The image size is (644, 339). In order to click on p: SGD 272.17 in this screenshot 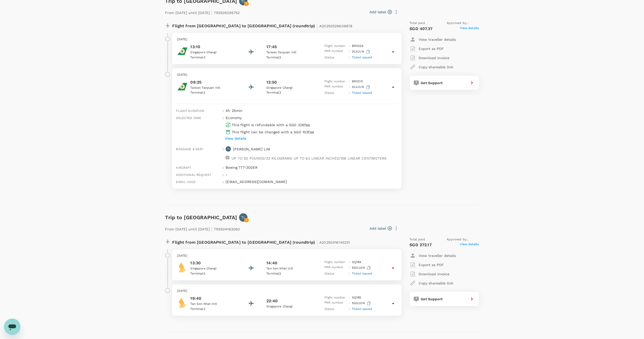, I will do `click(421, 245)`.